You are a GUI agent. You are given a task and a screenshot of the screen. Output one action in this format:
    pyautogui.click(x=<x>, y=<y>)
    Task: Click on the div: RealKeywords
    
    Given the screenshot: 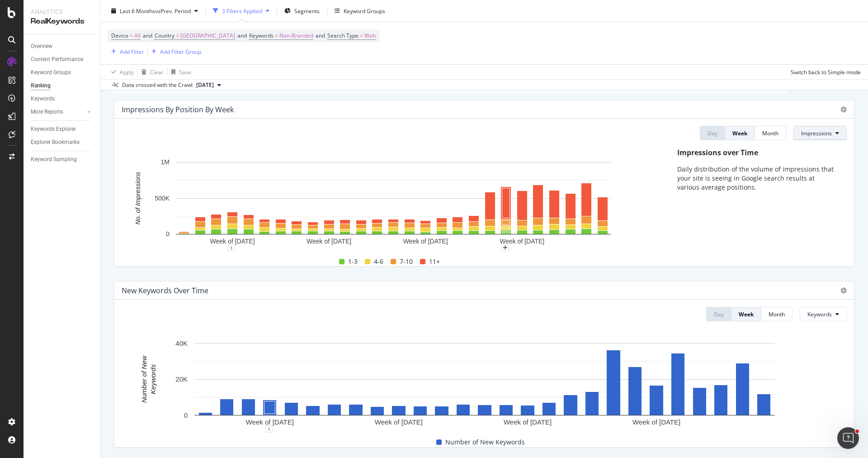 What is the action you would take?
    pyautogui.click(x=62, y=22)
    